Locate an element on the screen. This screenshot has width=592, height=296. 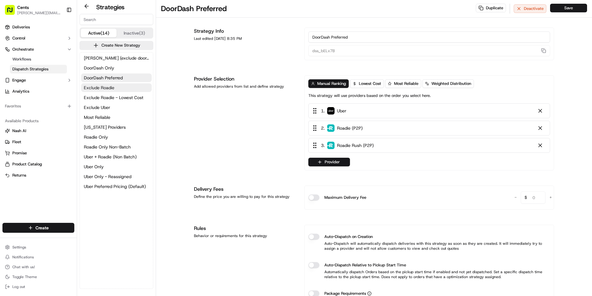
button: Nash AI is located at coordinates (38, 131).